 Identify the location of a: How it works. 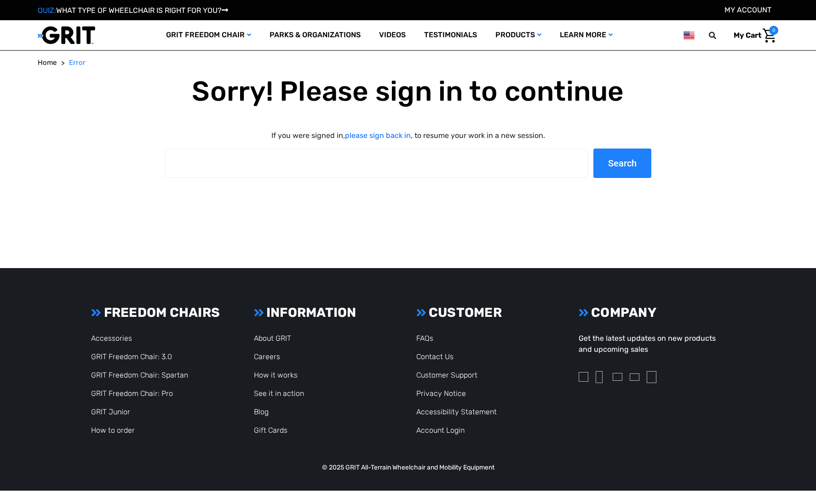
(275, 375).